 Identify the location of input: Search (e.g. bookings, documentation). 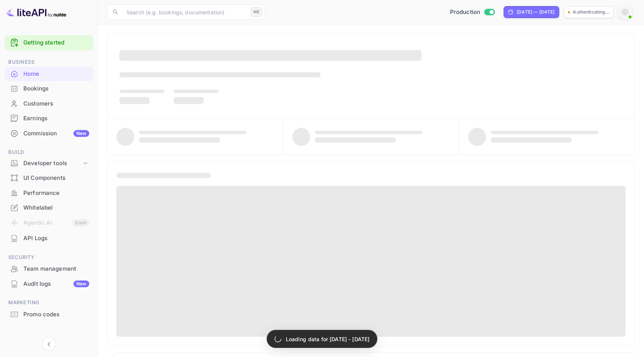
(185, 12).